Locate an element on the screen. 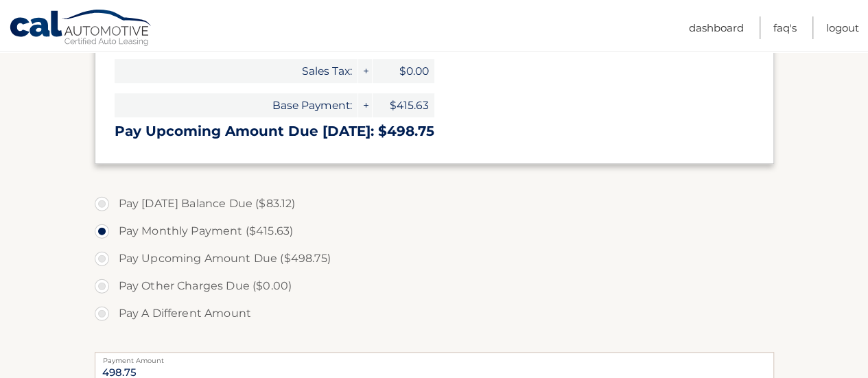 The height and width of the screenshot is (378, 868). label: Pay Monthly Payment ($415.63) is located at coordinates (435, 231).